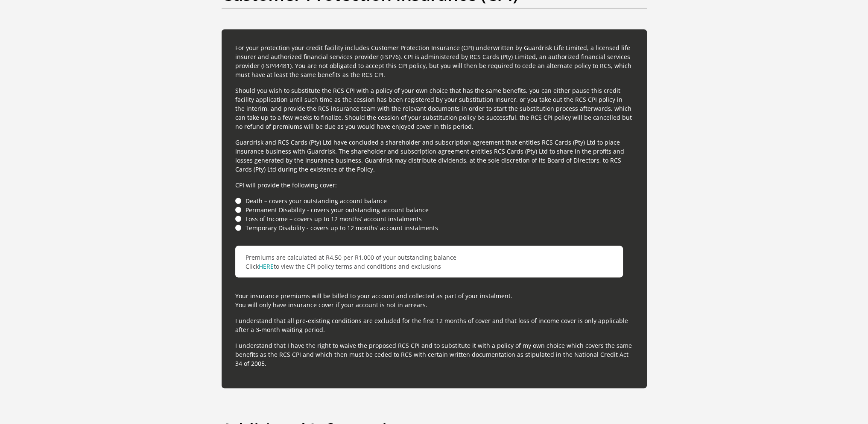 The image size is (868, 424). What do you see at coordinates (435, 354) in the screenshot?
I see `p: I understand that I have the right to waive the proposed RCS CPI and to substitute it with a poli...` at bounding box center [435, 354].